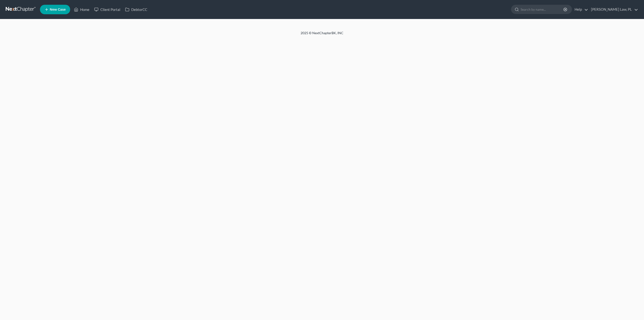  I want to click on a: DebtorCC, so click(136, 10).